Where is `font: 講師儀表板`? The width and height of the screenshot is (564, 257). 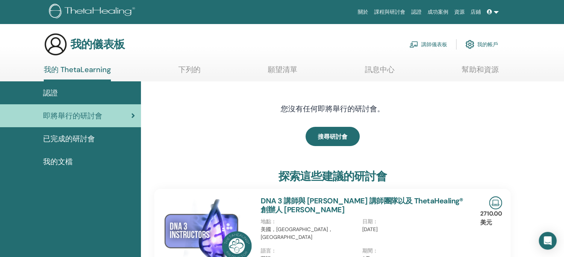 font: 講師儀表板 is located at coordinates (434, 45).